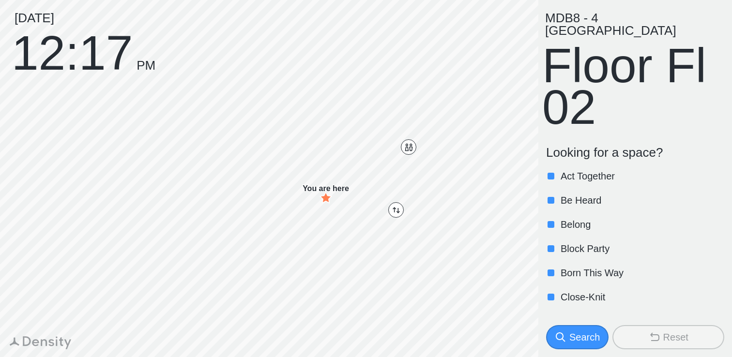 This screenshot has height=357, width=732. I want to click on p: Be Heard, so click(642, 200).